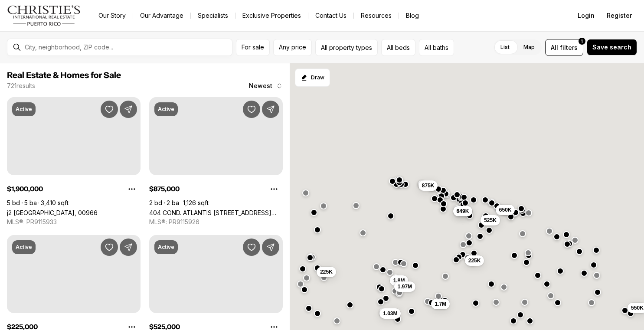 The width and height of the screenshot is (644, 330). I want to click on button: 875K, so click(428, 186).